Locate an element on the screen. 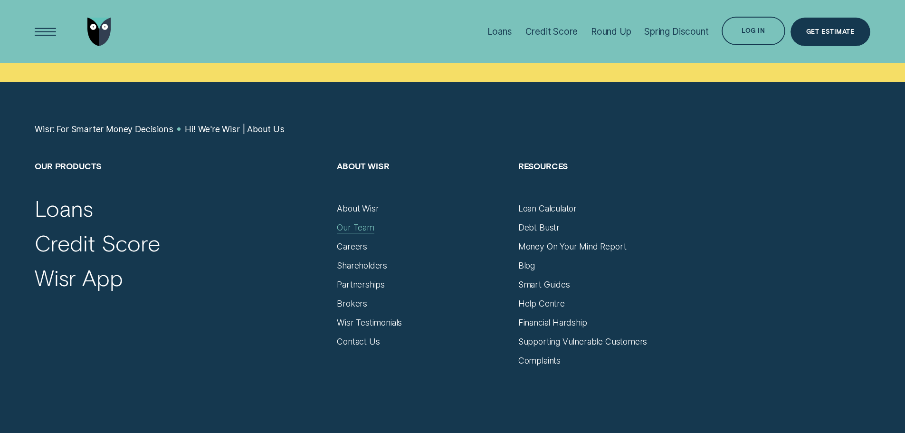 The height and width of the screenshot is (433, 905). a: Our Team is located at coordinates (355, 228).